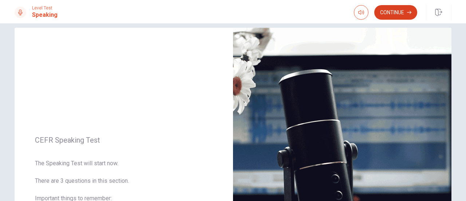  Describe the element at coordinates (45, 8) in the screenshot. I see `span: Level Test` at that location.